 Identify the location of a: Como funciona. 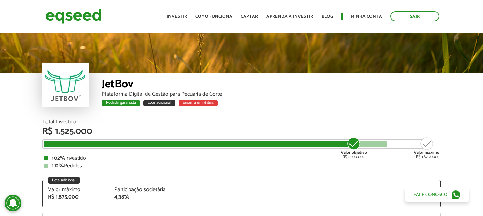
(214, 16).